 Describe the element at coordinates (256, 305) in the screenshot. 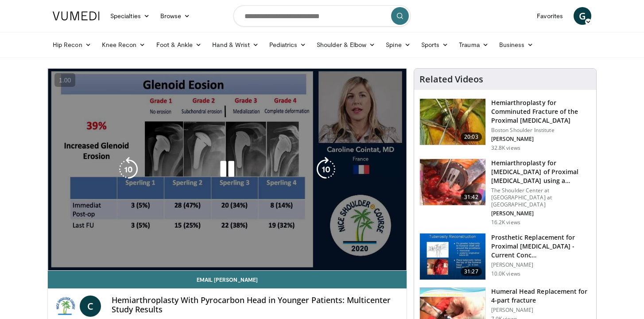

I see `h4: Hemiarthroplasty With Pyrocarbon Head in Younger Patients: Multicenter Study Results` at that location.